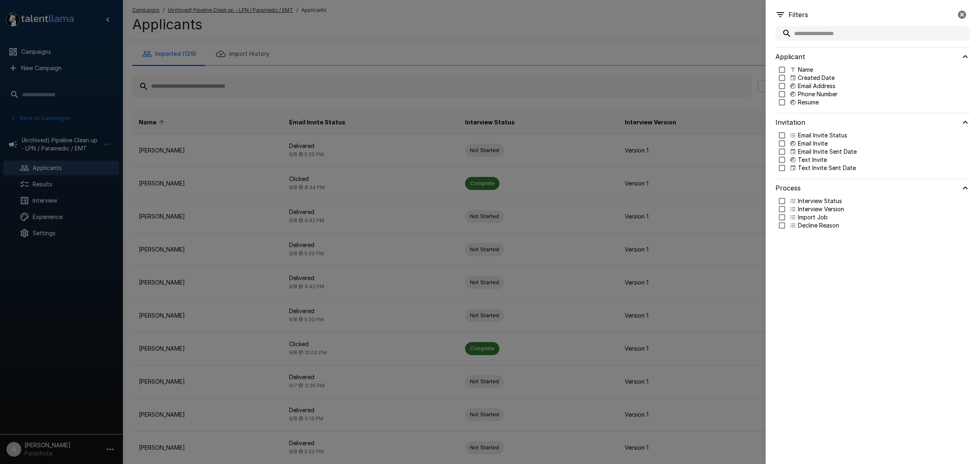 This screenshot has width=980, height=464. Describe the element at coordinates (788, 188) in the screenshot. I see `h6: Process` at that location.